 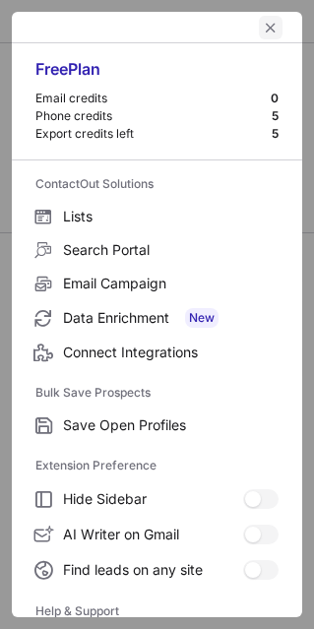 I want to click on label: Connect Integrations, so click(x=157, y=352).